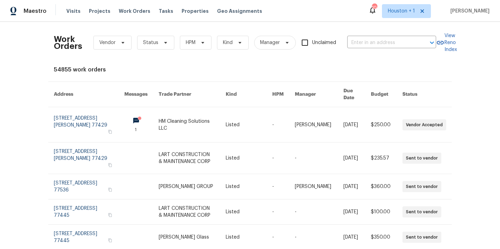 Image resolution: width=500 pixels, height=249 pixels. I want to click on span: HPM, so click(191, 43).